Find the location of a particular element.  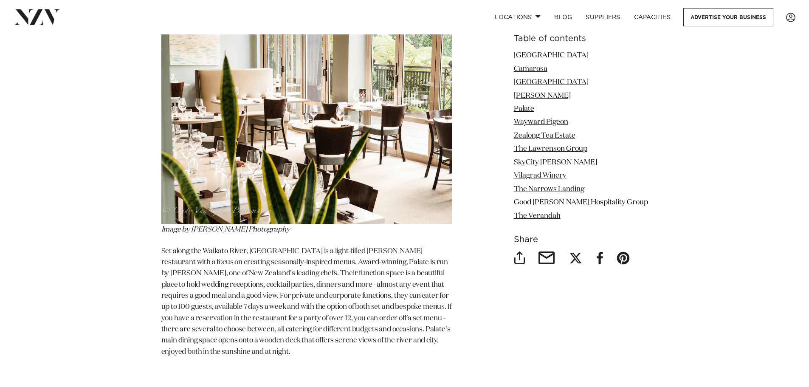

a: Palate is located at coordinates (524, 109).